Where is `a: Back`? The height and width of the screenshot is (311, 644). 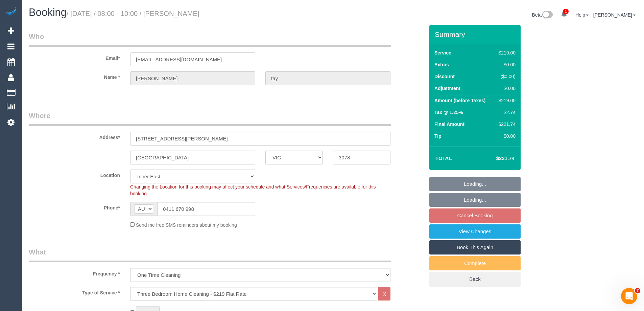
a: Back is located at coordinates (475, 279).